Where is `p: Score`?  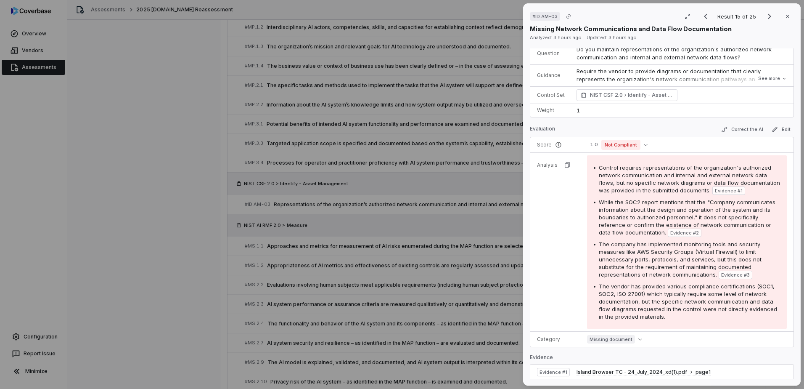
p: Score is located at coordinates (557, 145).